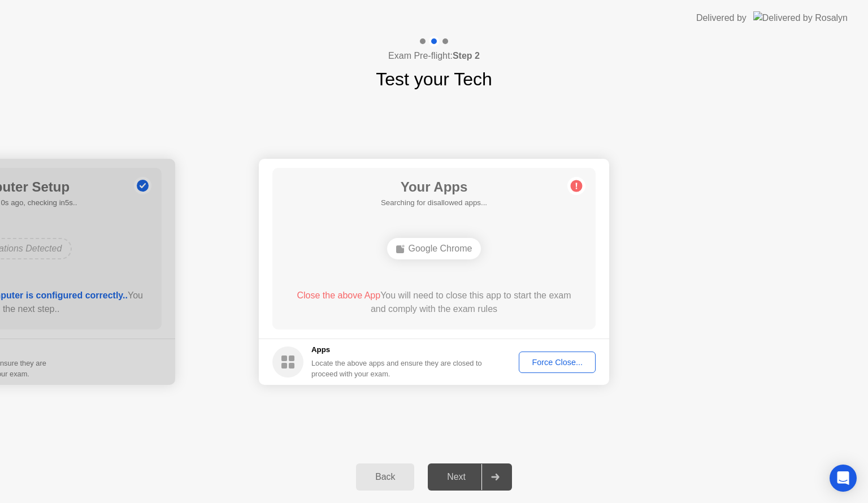  What do you see at coordinates (385, 477) in the screenshot?
I see `div: Back` at bounding box center [385, 477].